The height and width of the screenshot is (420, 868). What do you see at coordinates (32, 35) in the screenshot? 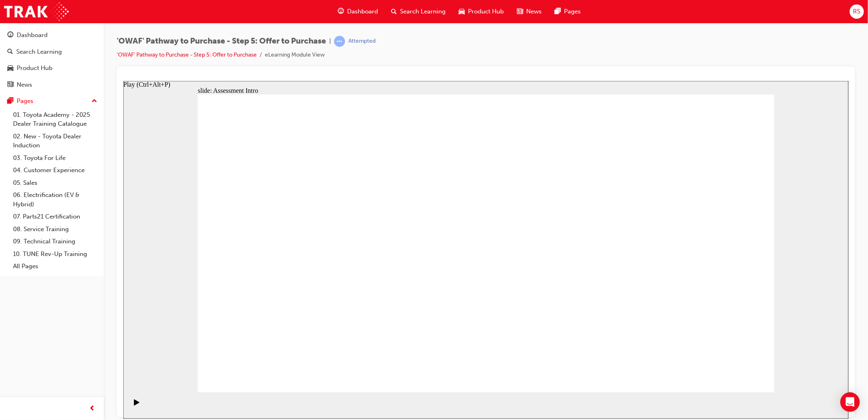
I see `div: Dashboard` at bounding box center [32, 35].